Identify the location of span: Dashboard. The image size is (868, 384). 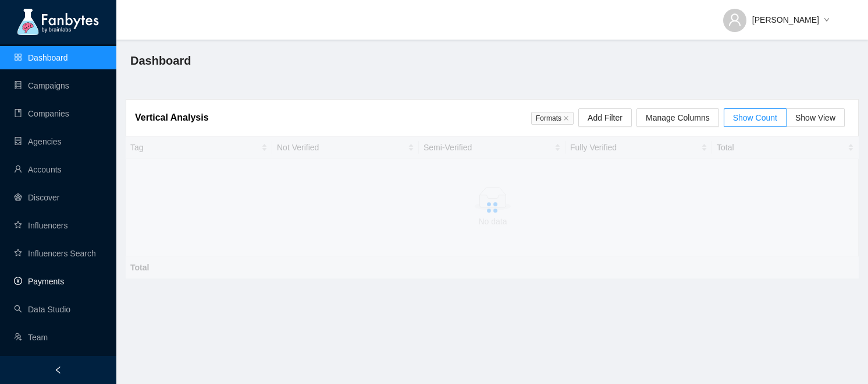
(161, 61).